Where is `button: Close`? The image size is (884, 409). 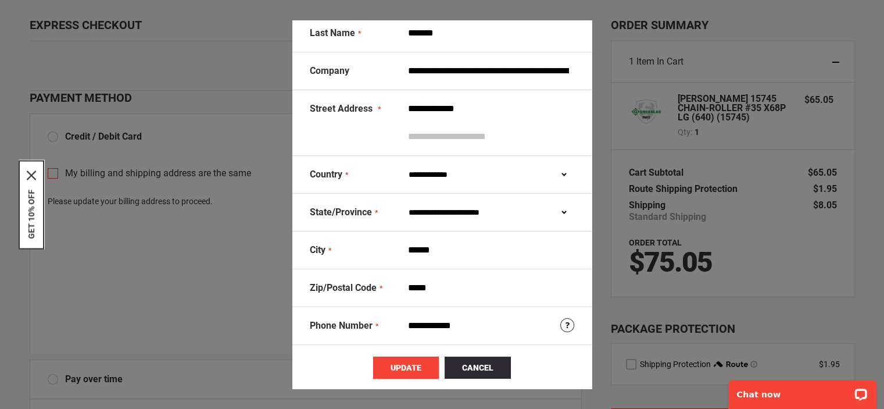
button: Close is located at coordinates (31, 175).